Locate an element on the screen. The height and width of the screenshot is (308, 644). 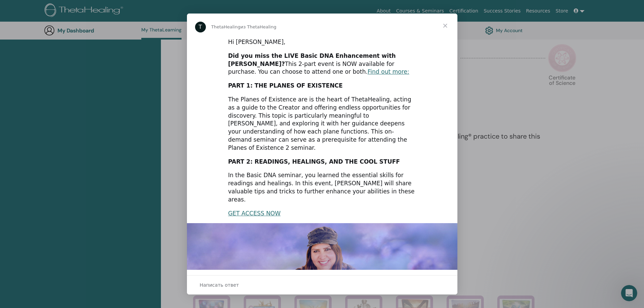
b: PART 2: READINGS, HEALINGS, AND THE COOL STUFF is located at coordinates (314, 161).